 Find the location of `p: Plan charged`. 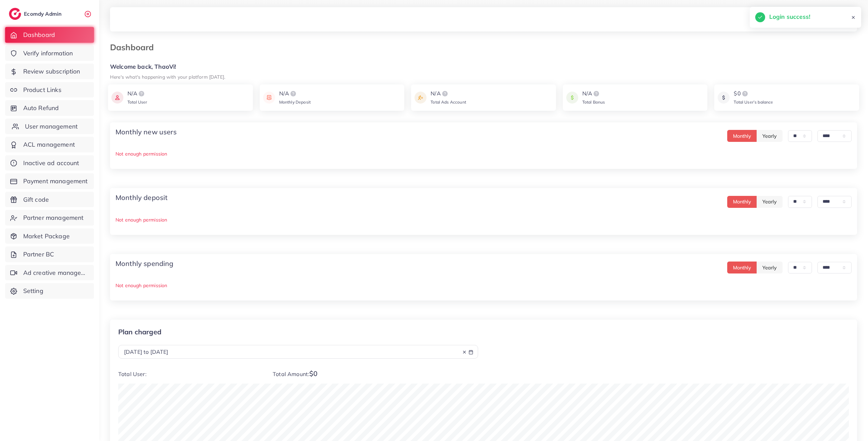

p: Plan charged is located at coordinates (298, 332).